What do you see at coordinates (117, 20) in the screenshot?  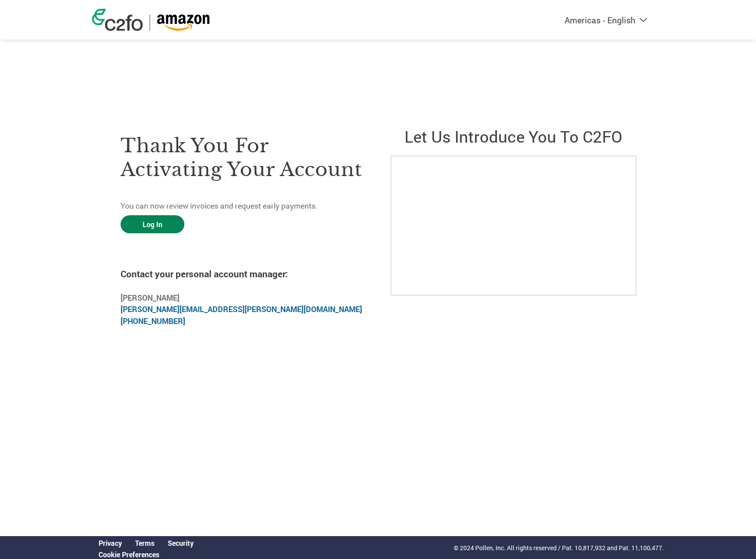 I see `img: c2fo logo` at bounding box center [117, 20].